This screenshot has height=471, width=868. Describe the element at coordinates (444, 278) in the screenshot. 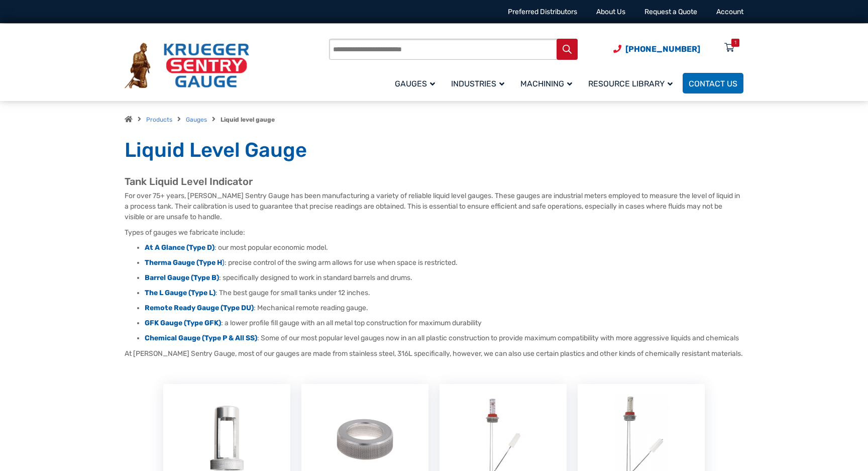

I see `li: : specifically designed to work in standard barrels and drums.` at that location.